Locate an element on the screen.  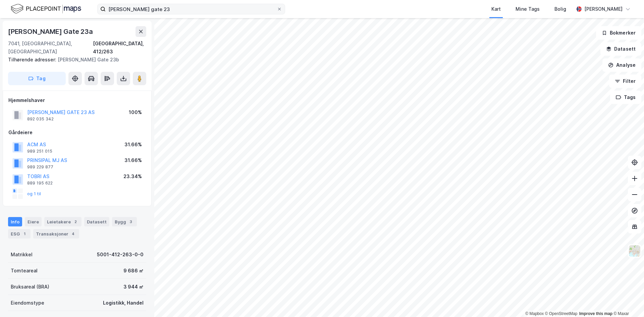
button: Datasett is located at coordinates (621, 49).